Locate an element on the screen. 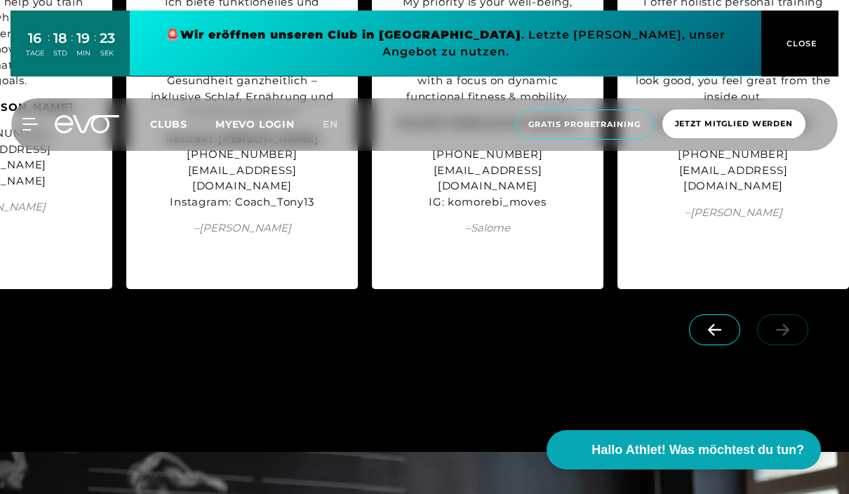 The width and height of the screenshot is (849, 494). div: 18 is located at coordinates (60, 38).